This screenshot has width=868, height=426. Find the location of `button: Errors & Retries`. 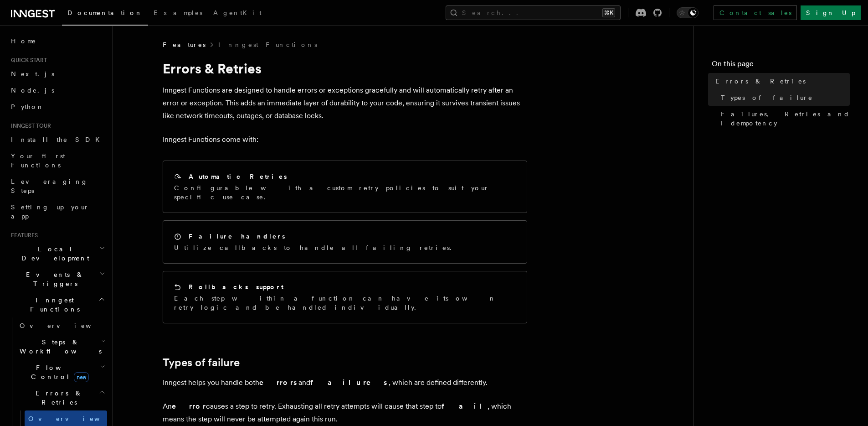

button: Errors & Retries is located at coordinates (61, 398).